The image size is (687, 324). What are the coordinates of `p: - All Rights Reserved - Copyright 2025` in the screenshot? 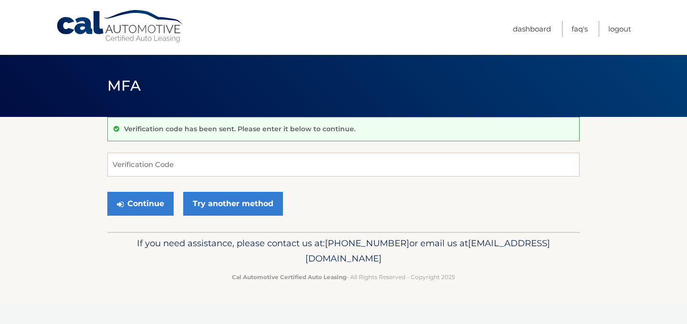 It's located at (343, 277).